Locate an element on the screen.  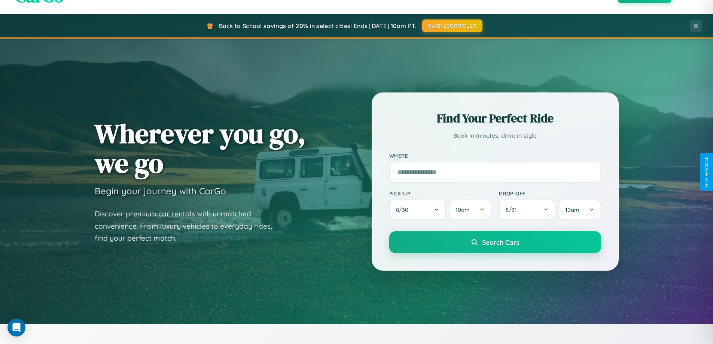
button: BACK2SCHOOL20 is located at coordinates (452, 26).